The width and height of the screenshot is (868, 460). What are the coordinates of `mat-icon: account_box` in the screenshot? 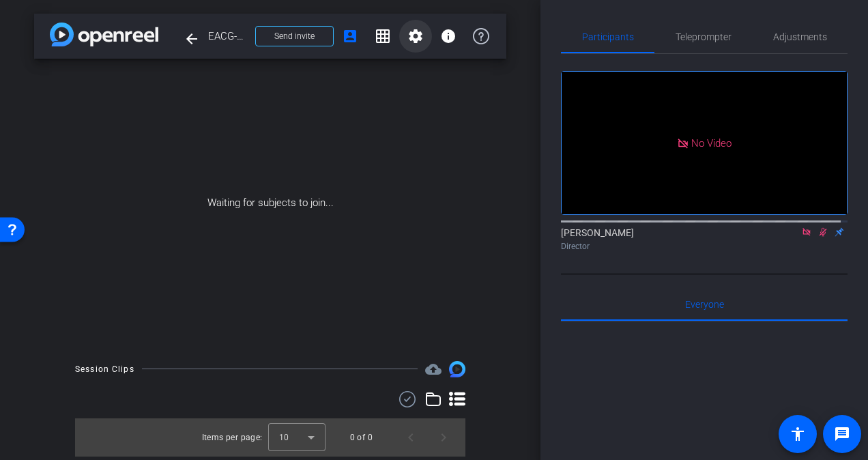 It's located at (350, 36).